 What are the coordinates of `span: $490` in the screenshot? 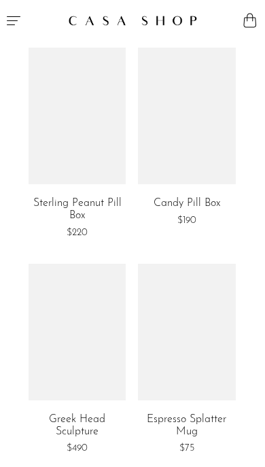 It's located at (77, 448).